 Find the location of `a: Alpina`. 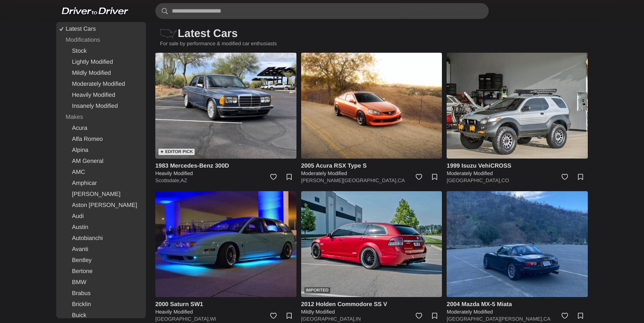

a: Alpina is located at coordinates (101, 150).